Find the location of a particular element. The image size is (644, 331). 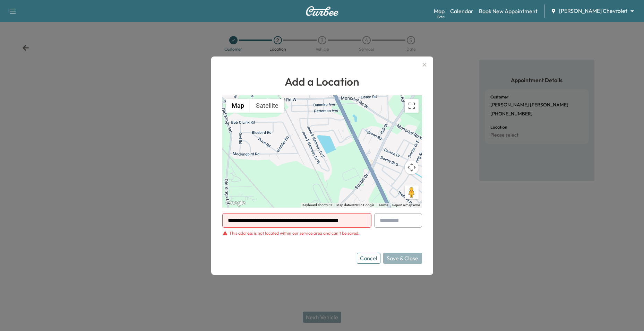

a: Book New Appointment is located at coordinates (508, 11).